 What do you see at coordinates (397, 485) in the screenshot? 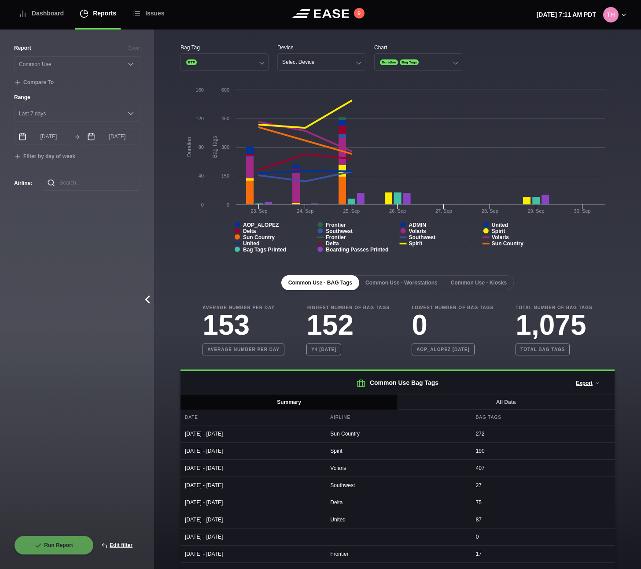
I see `div: Southwest` at bounding box center [397, 485].